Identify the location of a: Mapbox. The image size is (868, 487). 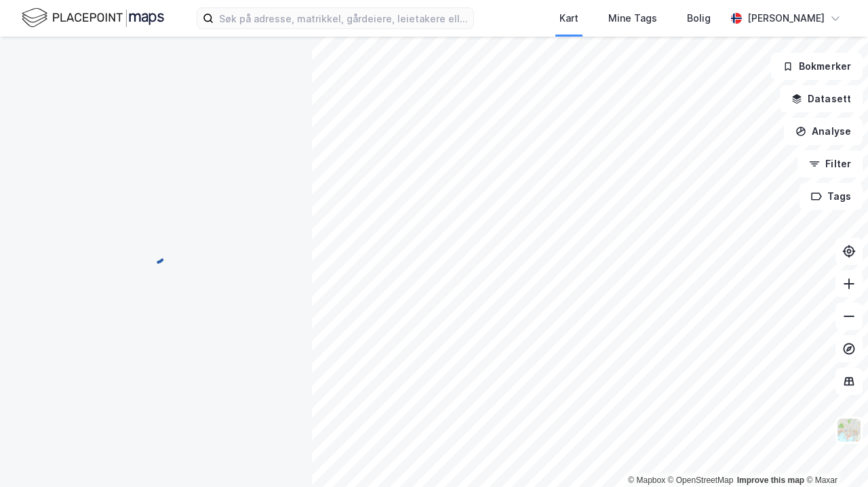
(646, 481).